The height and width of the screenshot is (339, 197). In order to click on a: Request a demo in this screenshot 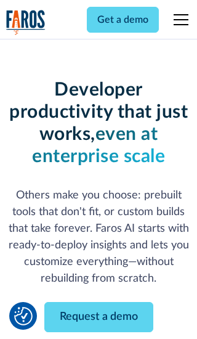, I will do `click(99, 317)`.